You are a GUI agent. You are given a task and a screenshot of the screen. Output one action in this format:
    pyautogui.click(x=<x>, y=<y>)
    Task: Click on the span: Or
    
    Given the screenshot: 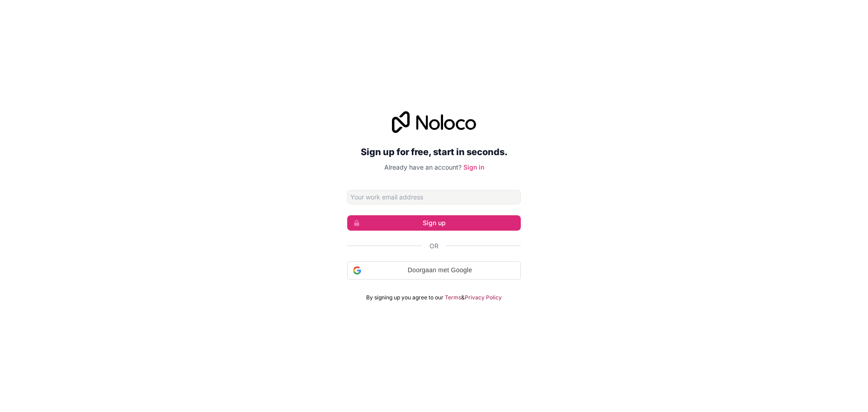 What is the action you would take?
    pyautogui.click(x=434, y=246)
    